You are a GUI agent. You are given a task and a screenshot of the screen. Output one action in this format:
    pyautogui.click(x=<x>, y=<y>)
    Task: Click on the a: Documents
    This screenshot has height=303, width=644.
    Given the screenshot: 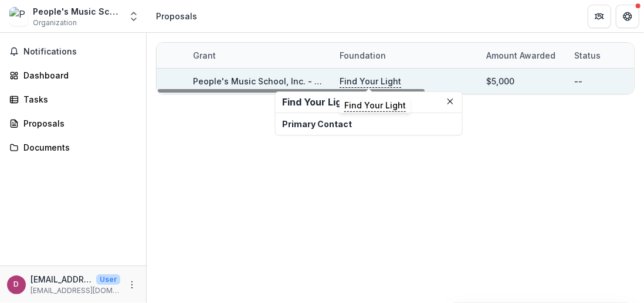 What is the action you would take?
    pyautogui.click(x=73, y=147)
    